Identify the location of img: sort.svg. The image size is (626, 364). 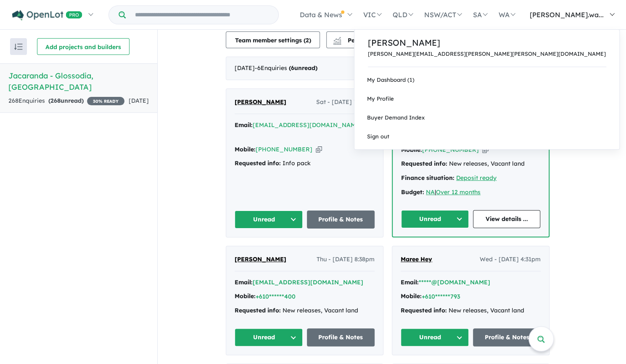
(19, 47).